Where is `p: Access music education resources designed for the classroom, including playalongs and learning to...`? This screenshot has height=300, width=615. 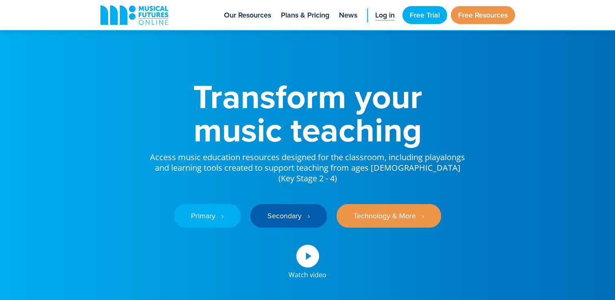 p: Access music education resources designed for the classroom, including playalongs and learning to... is located at coordinates (308, 165).